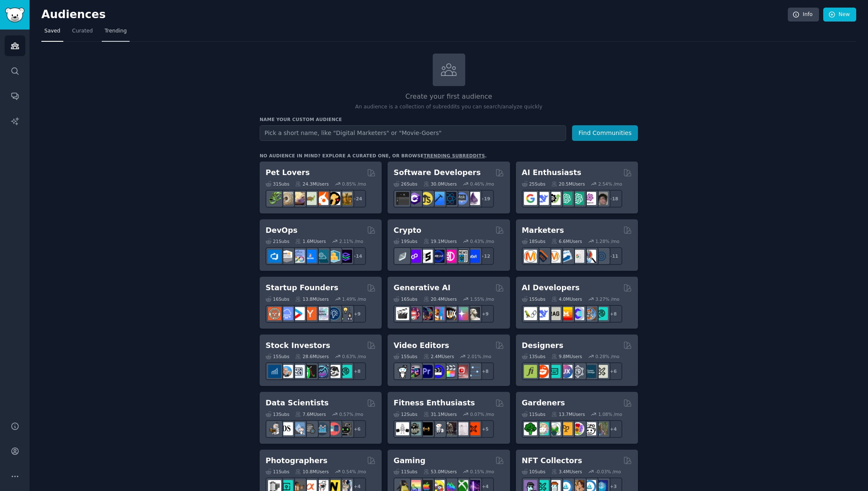  What do you see at coordinates (310, 371) in the screenshot?
I see `img: Trading` at bounding box center [310, 371].